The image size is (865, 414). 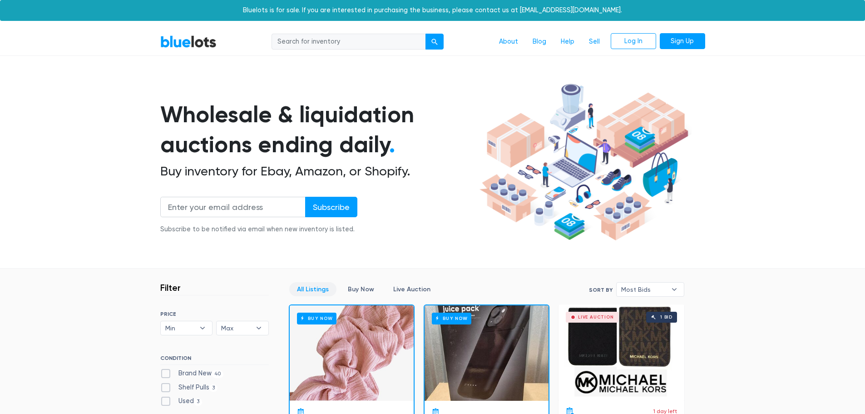 What do you see at coordinates (621, 352) in the screenshot?
I see `a: Live Auction 1 bid` at bounding box center [621, 352].